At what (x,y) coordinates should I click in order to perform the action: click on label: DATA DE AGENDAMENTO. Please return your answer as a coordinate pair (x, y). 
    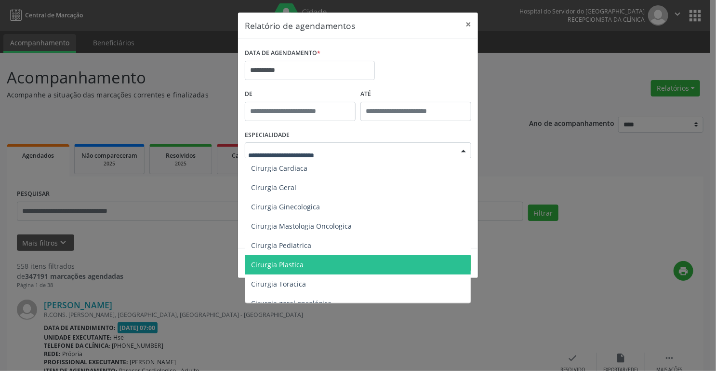
    Looking at the image, I should click on (283, 53).